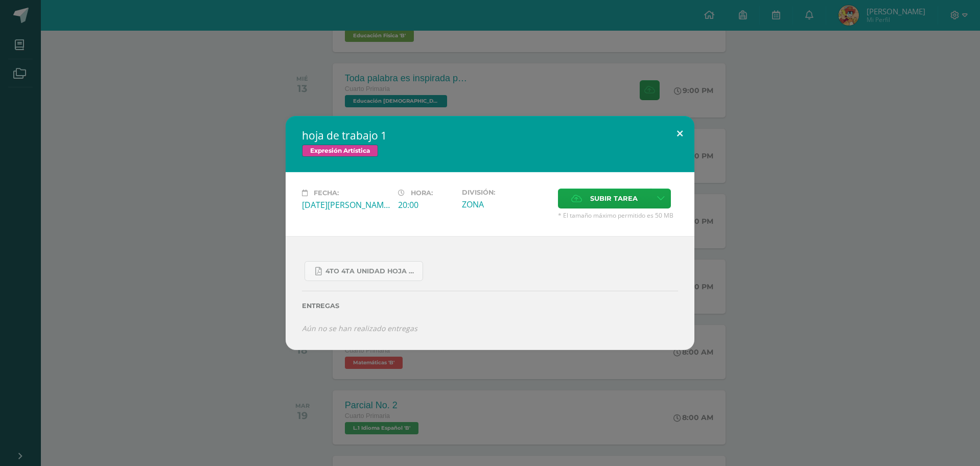 This screenshot has height=466, width=980. I want to click on span: Hora:, so click(421, 193).